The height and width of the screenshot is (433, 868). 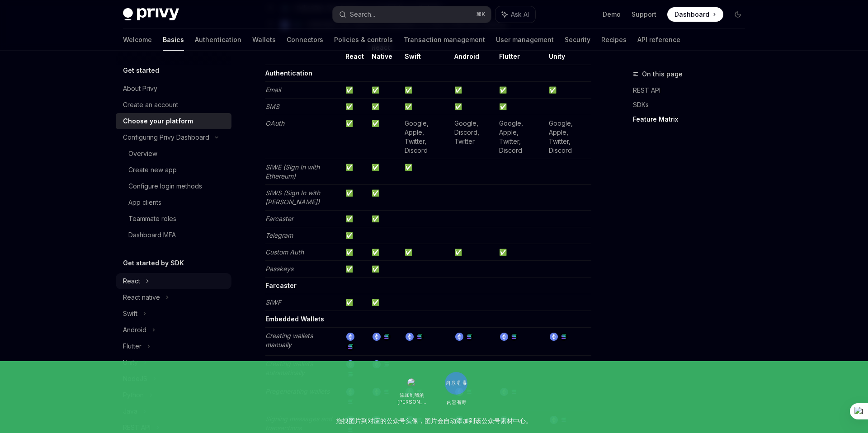 I want to click on em: OAuth, so click(x=275, y=123).